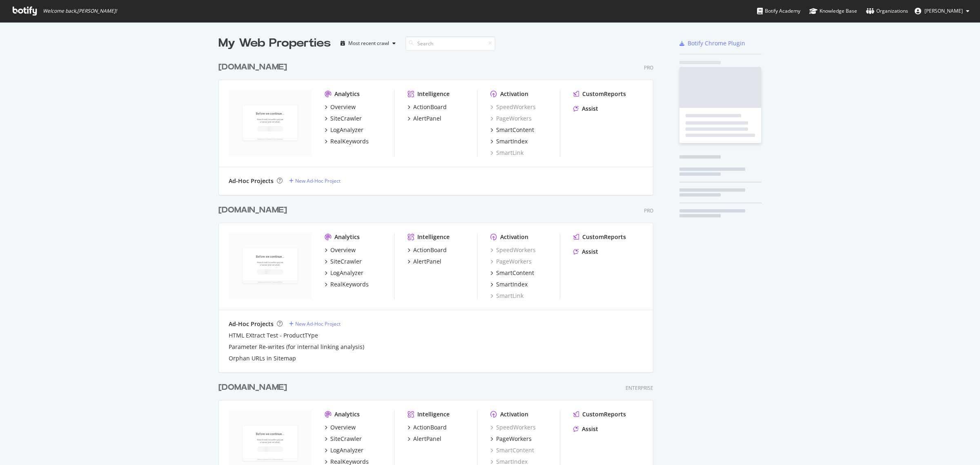 Image resolution: width=980 pixels, height=465 pixels. I want to click on img: www.ralphlauren.de, so click(270, 122).